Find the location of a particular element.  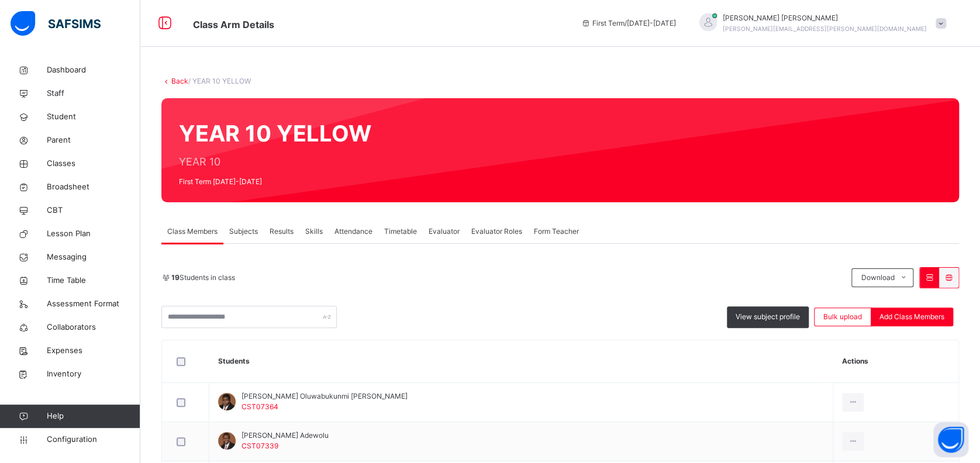

span: Bulk upload is located at coordinates (843, 317).